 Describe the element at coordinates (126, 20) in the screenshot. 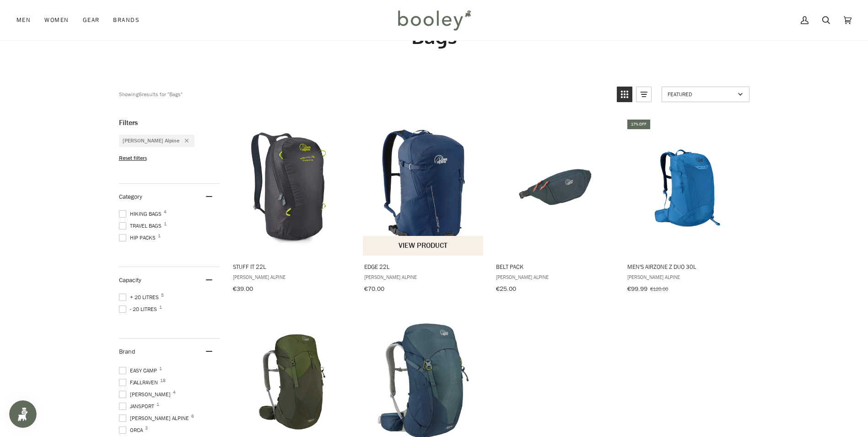

I see `span: Brands` at that location.